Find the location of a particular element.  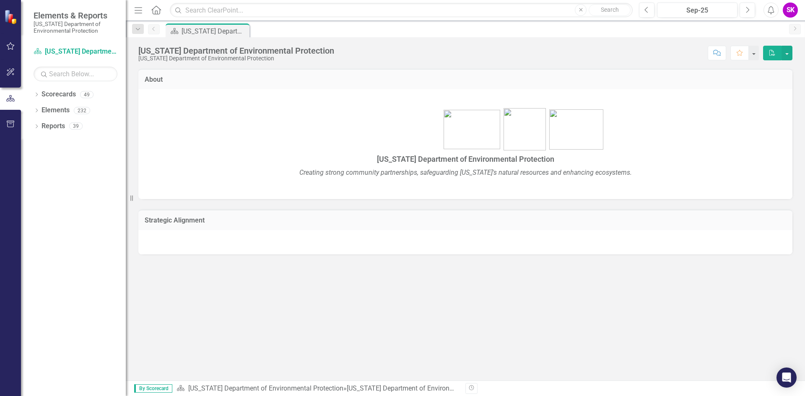

a: Elements is located at coordinates (55, 110).